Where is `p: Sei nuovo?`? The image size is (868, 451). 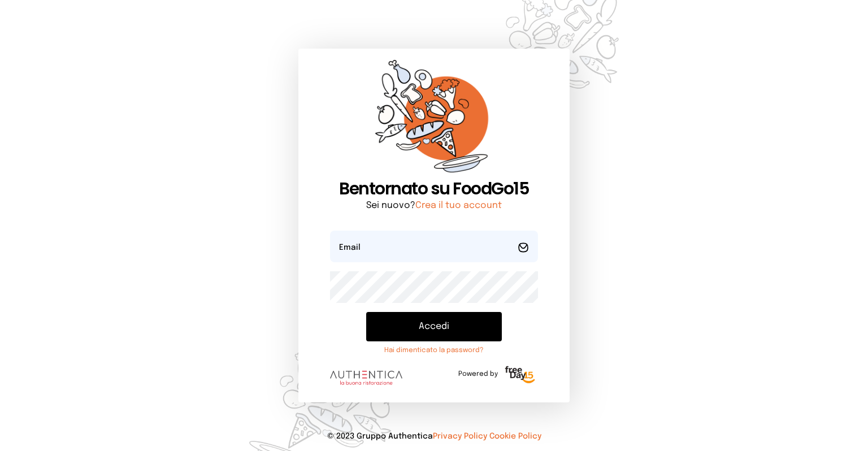 p: Sei nuovo? is located at coordinates (434, 206).